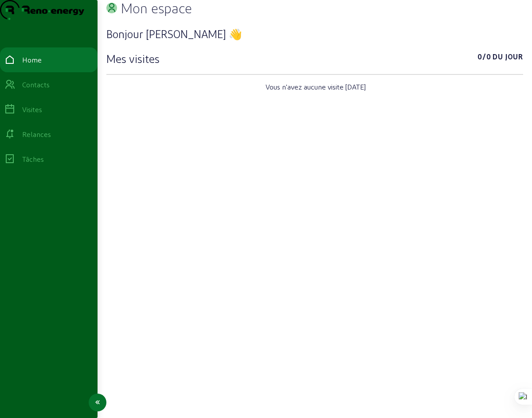 Image resolution: width=532 pixels, height=418 pixels. What do you see at coordinates (484, 58) in the screenshot?
I see `span: 0/0` at bounding box center [484, 58].